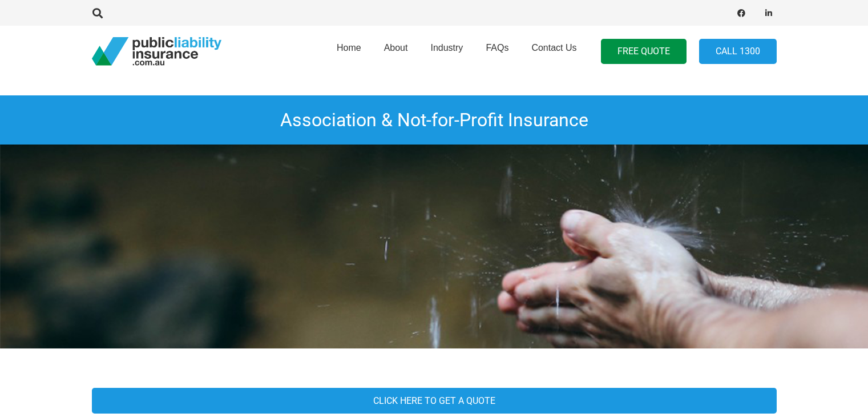 The height and width of the screenshot is (417, 868). What do you see at coordinates (554, 52) in the screenshot?
I see `a: Contact Us` at bounding box center [554, 52].